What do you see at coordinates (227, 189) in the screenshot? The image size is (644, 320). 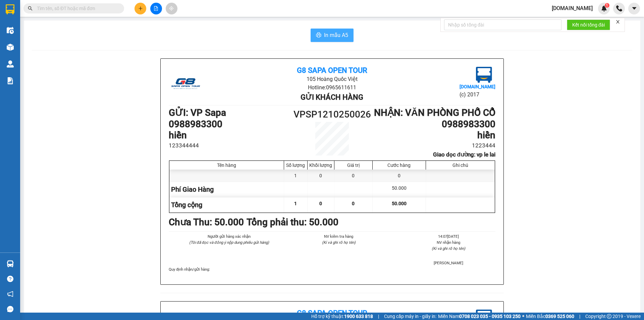 I see `div: Phí Giao Hàng` at bounding box center [227, 189].